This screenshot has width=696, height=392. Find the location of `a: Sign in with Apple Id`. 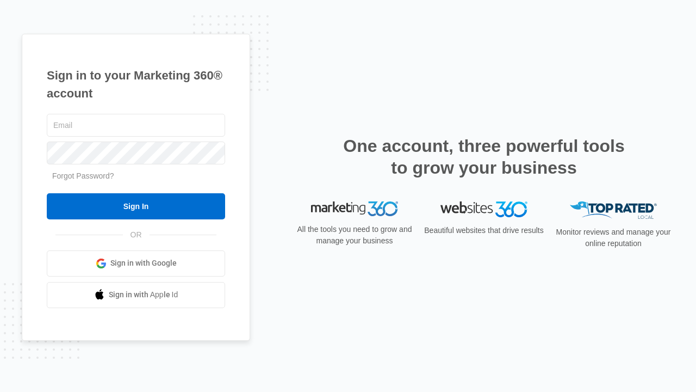

a: Sign in with Apple Id is located at coordinates (136, 295).